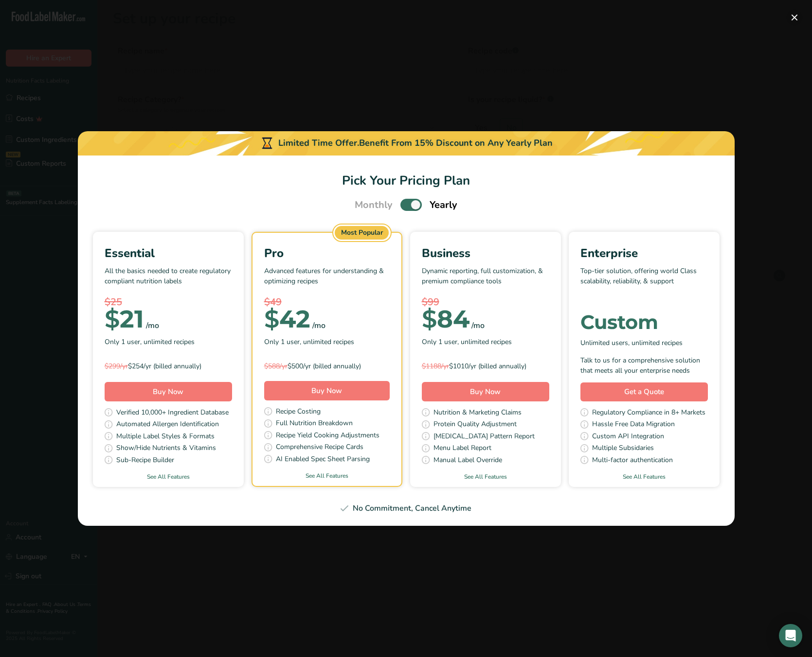 The width and height of the screenshot is (812, 657). What do you see at coordinates (648, 413) in the screenshot?
I see `span: Regulatory Compliance in 8+ Markets` at bounding box center [648, 413].